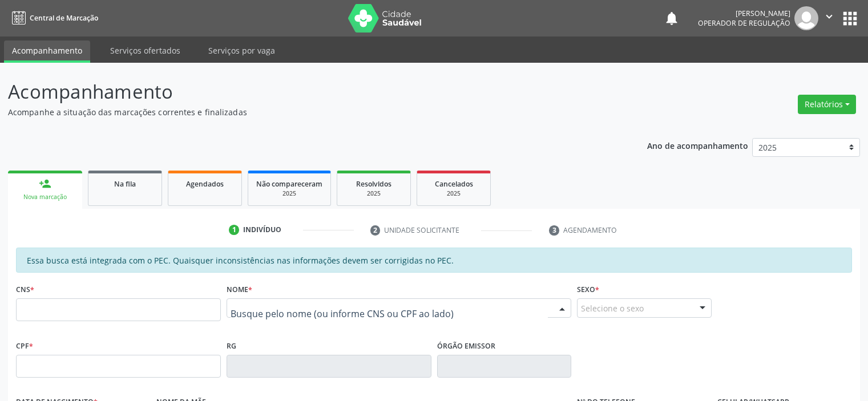  I want to click on label: CPF, so click(25, 346).